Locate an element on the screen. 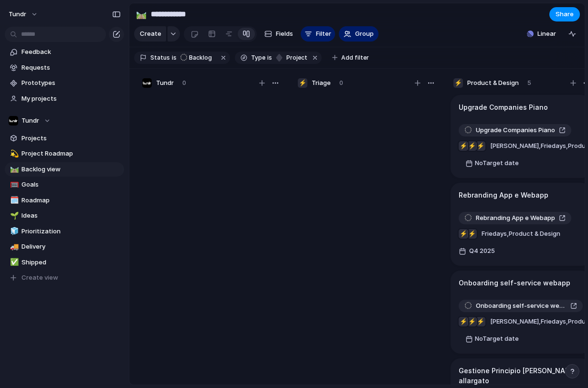 Image resolution: width=588 pixels, height=388 pixels. span: Rebranding App e Webapp is located at coordinates (515, 218).